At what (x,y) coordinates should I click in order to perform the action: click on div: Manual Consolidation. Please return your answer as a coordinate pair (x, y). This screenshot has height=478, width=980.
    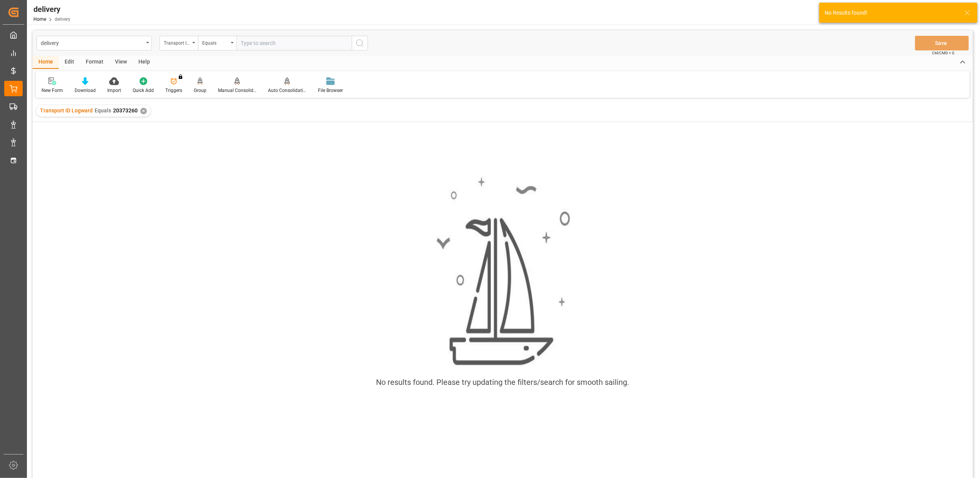
    Looking at the image, I should click on (237, 91).